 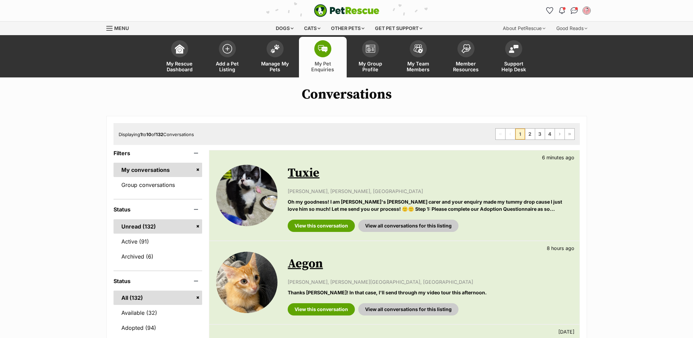 I want to click on img: help-desk-icon-fdf02630f3aa405de69fd3d07c3f3aa587a6932b1a1747fa1d2bba05be0121f9.svg, so click(x=513, y=49).